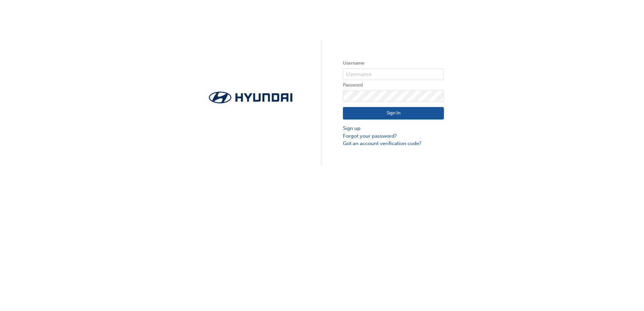 The width and height of the screenshot is (644, 311). Describe the element at coordinates (393, 63) in the screenshot. I see `label: Username` at that location.